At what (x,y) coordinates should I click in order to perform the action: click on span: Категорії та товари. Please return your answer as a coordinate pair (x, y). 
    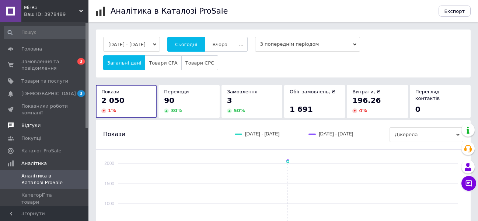
    Looking at the image, I should click on (45, 198).